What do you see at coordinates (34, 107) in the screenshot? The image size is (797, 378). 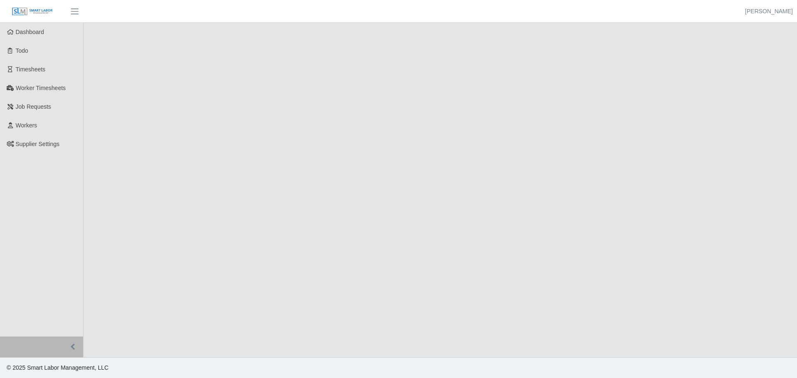 I see `span: Job Requests` at bounding box center [34, 107].